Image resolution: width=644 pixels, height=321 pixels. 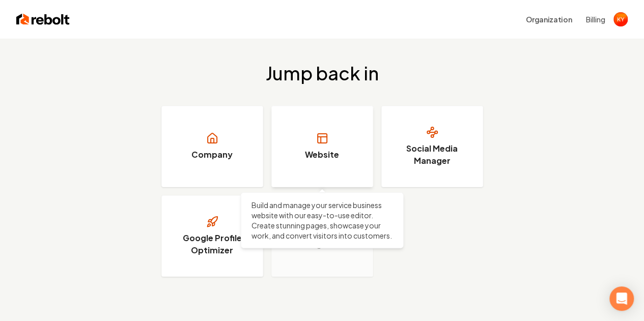 I want to click on h3: Social Media Manager, so click(x=433, y=155).